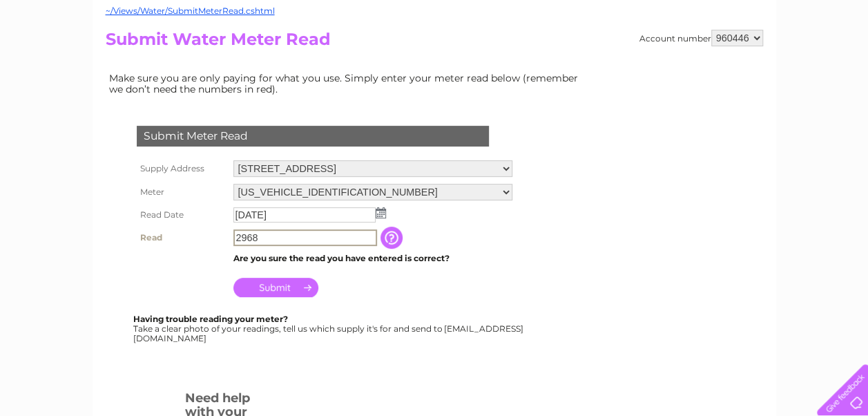 The image size is (868, 416). What do you see at coordinates (793, 64) in the screenshot?
I see `a: Contact` at bounding box center [793, 64].